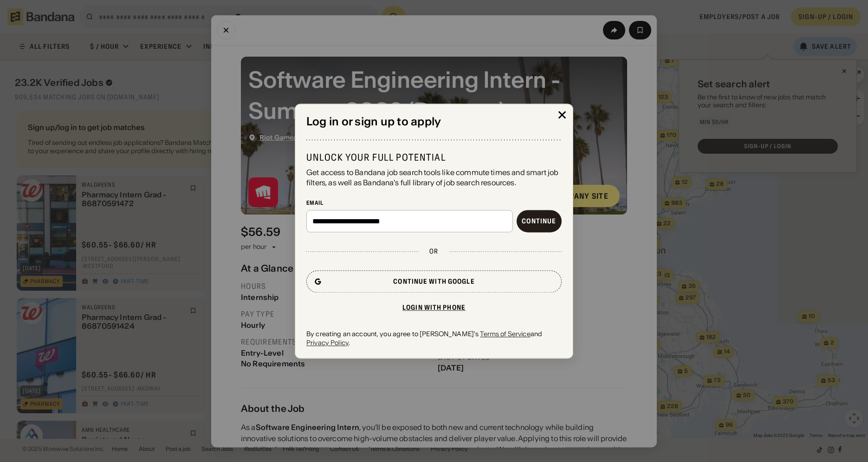  What do you see at coordinates (434, 122) in the screenshot?
I see `div: Log in or sign up to apply` at bounding box center [434, 122].